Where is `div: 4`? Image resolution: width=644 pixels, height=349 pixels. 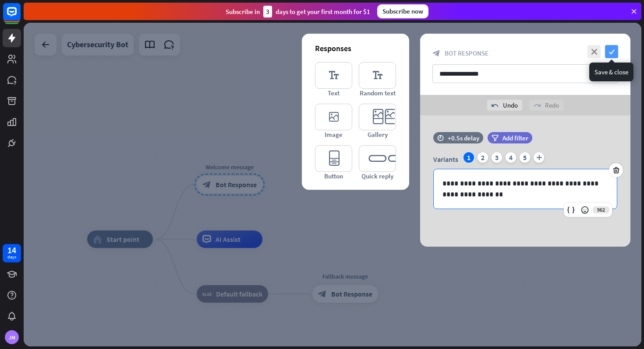
div: 4 is located at coordinates (510, 157).